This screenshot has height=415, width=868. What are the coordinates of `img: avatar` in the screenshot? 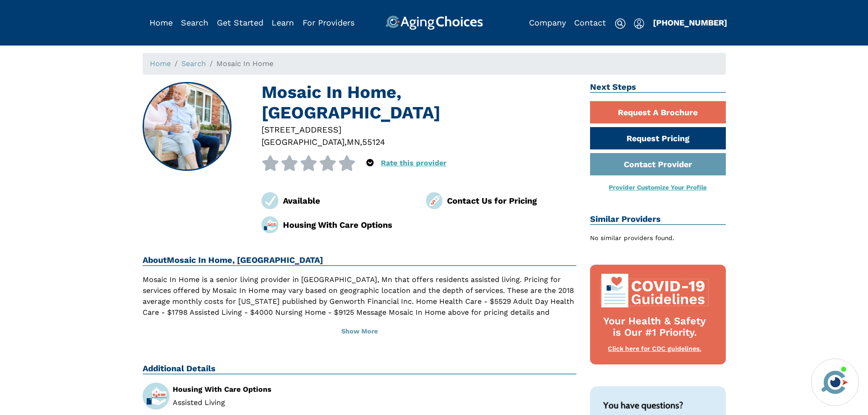 It's located at (835, 382).